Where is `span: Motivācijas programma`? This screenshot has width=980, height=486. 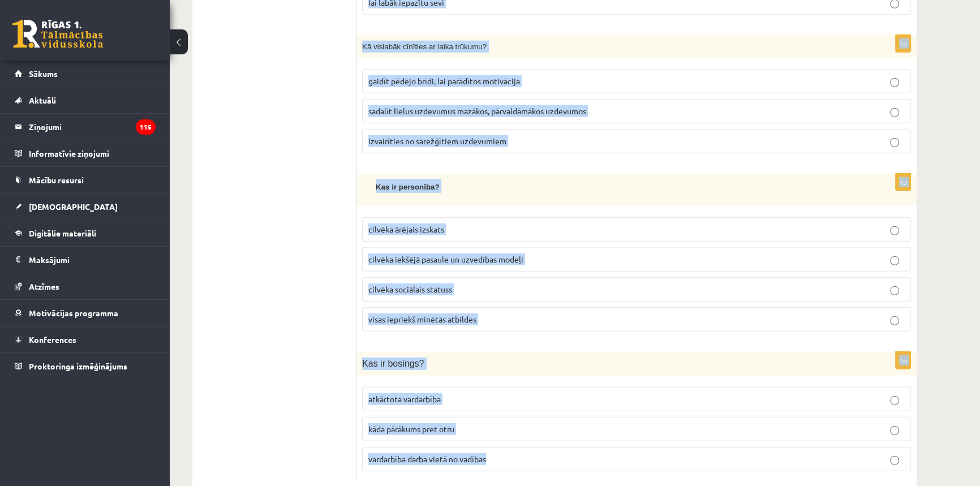 span: Motivācijas programma is located at coordinates (73, 313).